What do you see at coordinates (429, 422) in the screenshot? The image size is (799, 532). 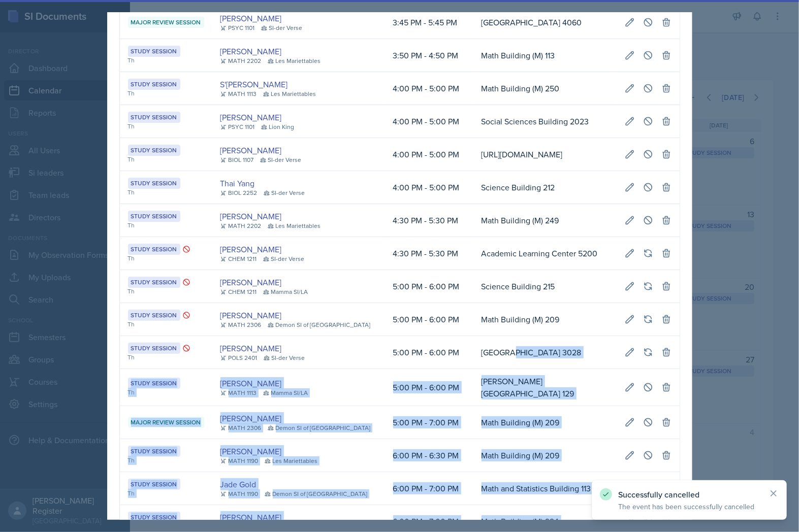 I see `td: 5:00 PM - 7:00 PM` at bounding box center [429, 422].